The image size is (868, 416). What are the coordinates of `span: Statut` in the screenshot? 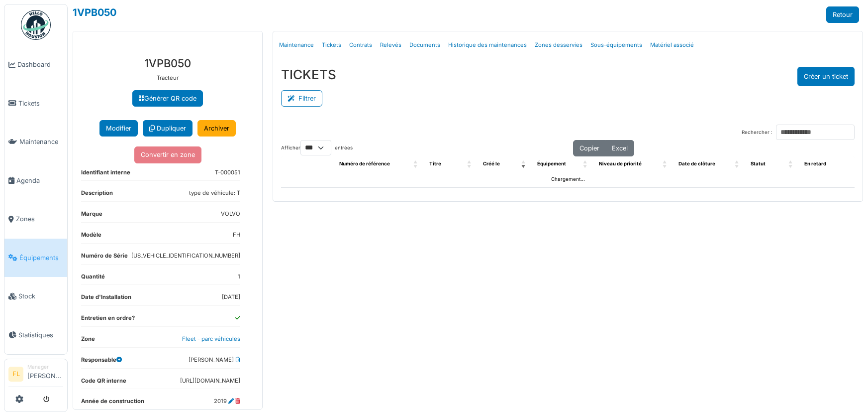 It's located at (758, 163).